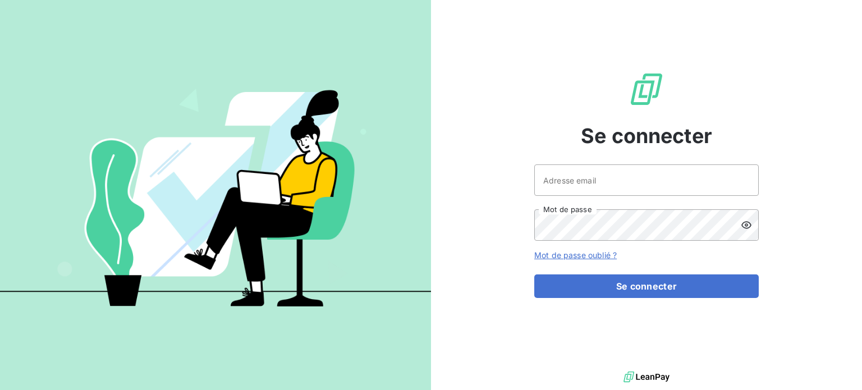  What do you see at coordinates (575, 255) in the screenshot?
I see `a: Mot de passe oublié ?` at bounding box center [575, 255].